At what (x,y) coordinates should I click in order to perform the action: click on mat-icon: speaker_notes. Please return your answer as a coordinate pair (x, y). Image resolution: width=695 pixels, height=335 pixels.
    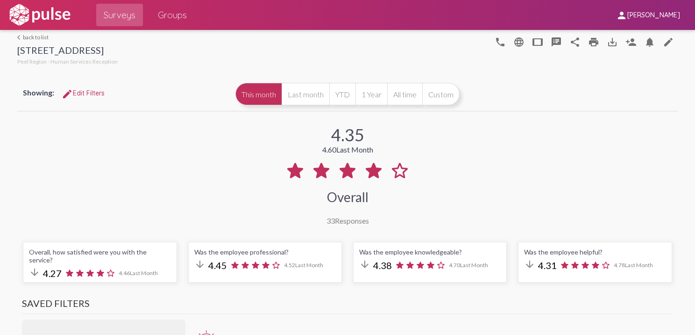
    Looking at the image, I should click on (557, 42).